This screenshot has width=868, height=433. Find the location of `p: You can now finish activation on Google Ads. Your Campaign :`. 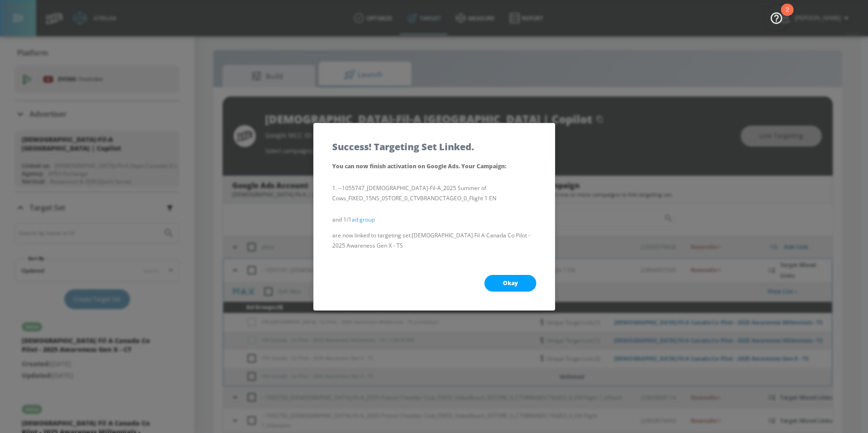

p: You can now finish activation on Google Ads. Your Campaign : is located at coordinates (434, 167).